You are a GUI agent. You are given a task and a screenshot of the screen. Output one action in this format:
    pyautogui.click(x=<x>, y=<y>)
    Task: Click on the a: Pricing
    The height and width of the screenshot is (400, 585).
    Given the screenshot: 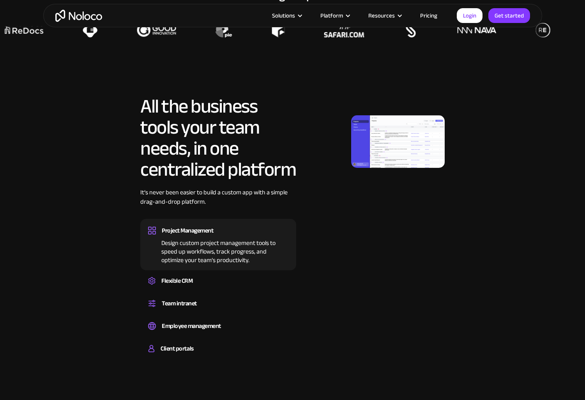 What is the action you would take?
    pyautogui.click(x=429, y=16)
    